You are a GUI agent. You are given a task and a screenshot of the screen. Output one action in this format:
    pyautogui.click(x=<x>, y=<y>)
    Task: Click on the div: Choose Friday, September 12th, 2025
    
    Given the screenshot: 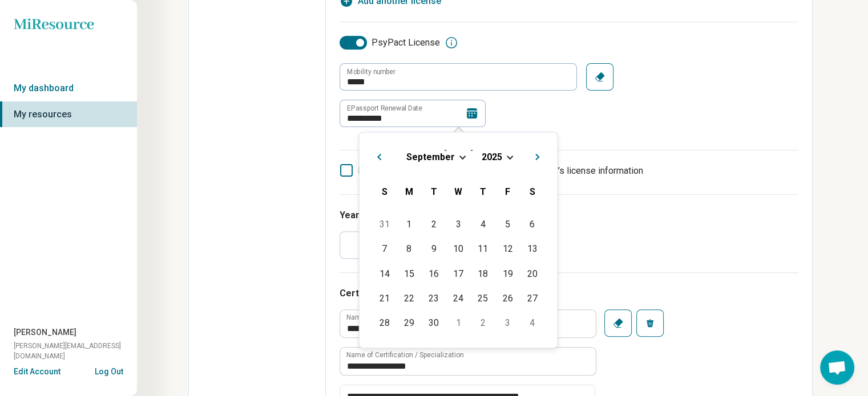 What is the action you would take?
    pyautogui.click(x=508, y=248)
    